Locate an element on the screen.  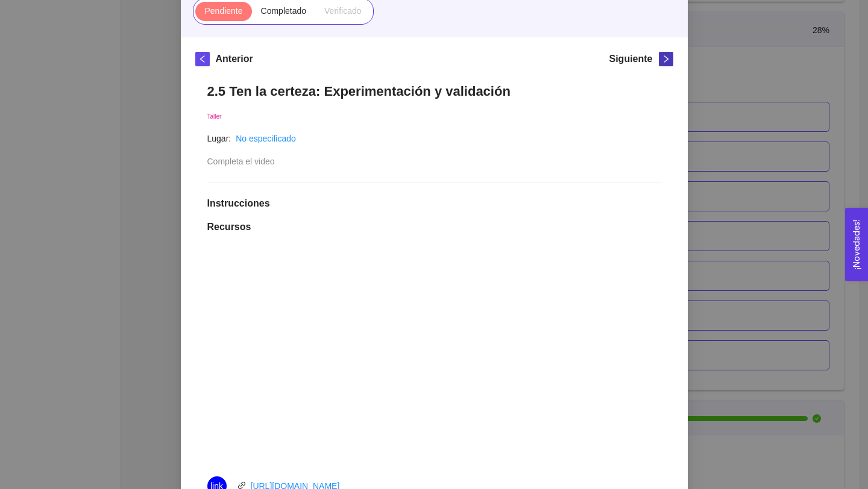
a: No especificado is located at coordinates (266, 139).